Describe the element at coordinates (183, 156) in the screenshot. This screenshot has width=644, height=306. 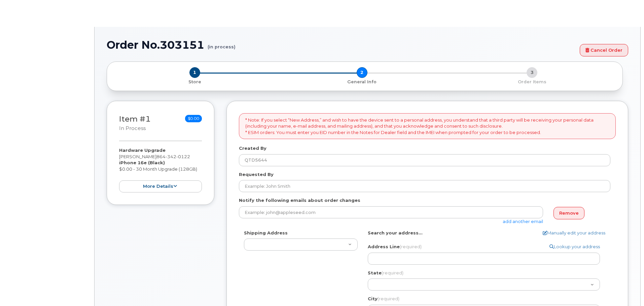
I see `span: 0122` at that location.